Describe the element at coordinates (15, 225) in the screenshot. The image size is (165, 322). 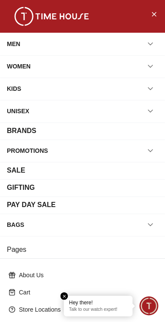
I see `div: BAGS` at that location.